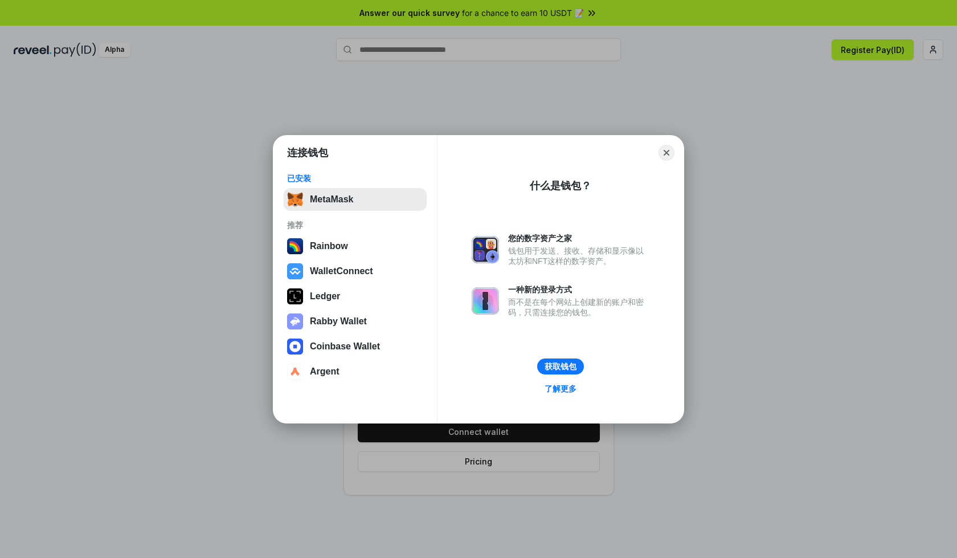  Describe the element at coordinates (355, 225) in the screenshot. I see `div: 推荐` at that location.